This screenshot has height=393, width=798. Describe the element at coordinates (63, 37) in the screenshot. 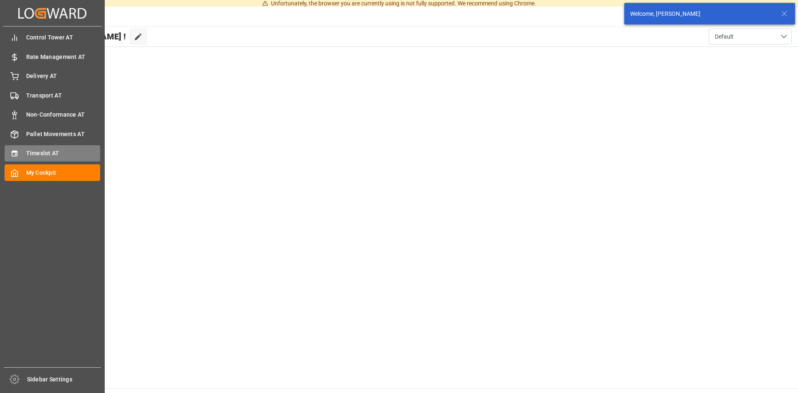

I see `span: Control Tower AT` at that location.